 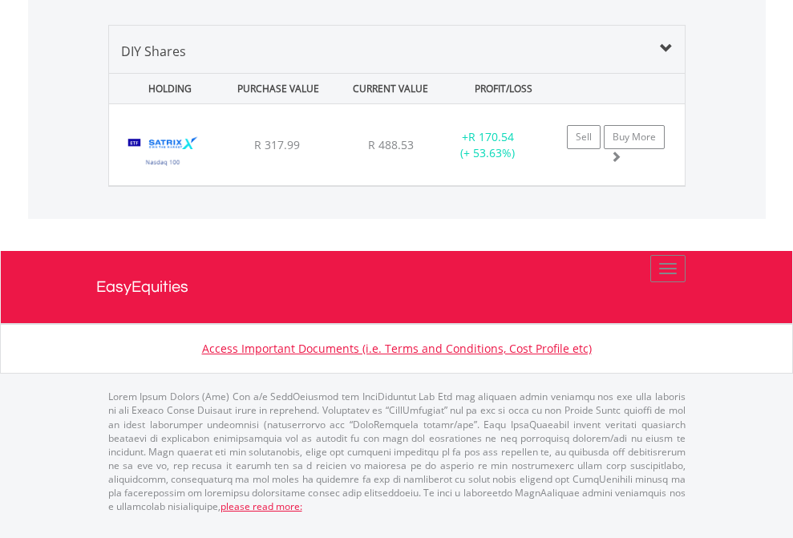 I want to click on a: Sell, so click(x=584, y=137).